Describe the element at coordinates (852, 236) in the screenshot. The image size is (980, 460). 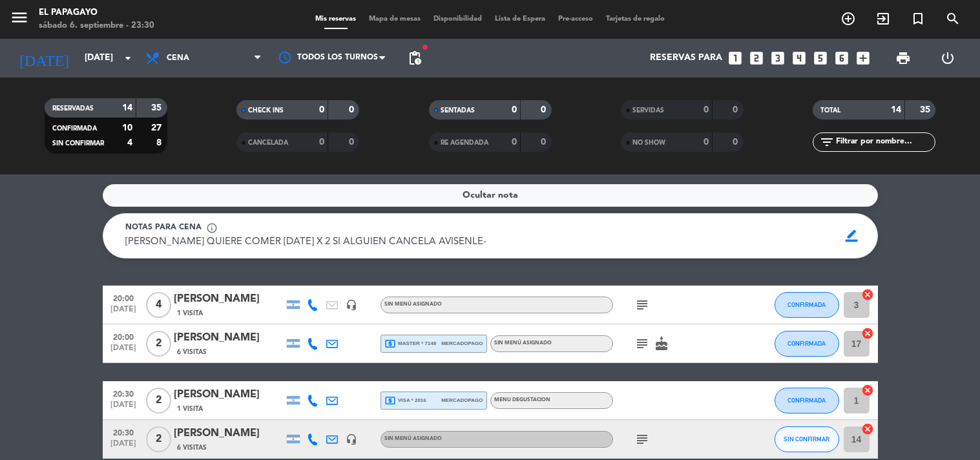
I see `span: border_color` at that location.